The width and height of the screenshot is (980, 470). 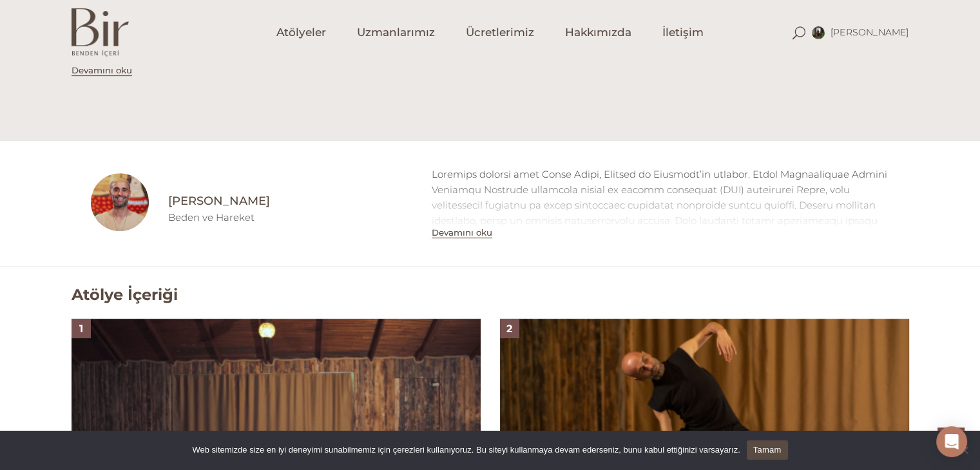 I want to click on h2: Atölye İçeriği, so click(x=124, y=295).